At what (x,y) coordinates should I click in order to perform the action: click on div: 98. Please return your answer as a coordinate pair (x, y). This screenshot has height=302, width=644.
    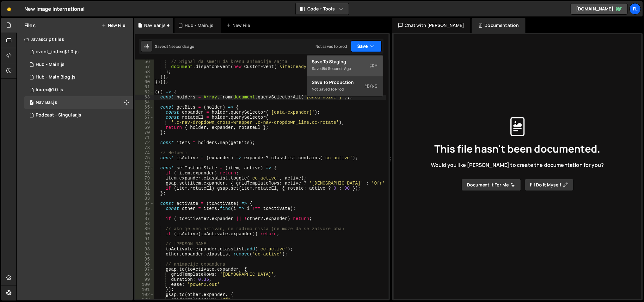
    Looking at the image, I should click on (144, 274).